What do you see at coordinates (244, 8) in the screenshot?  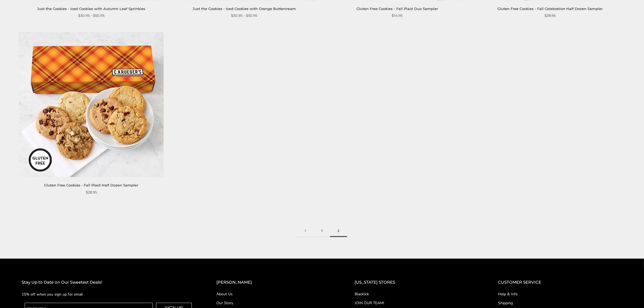 I see `a: Just the Cookies - Iced Cookies with Orange Buttercream` at bounding box center [244, 8].